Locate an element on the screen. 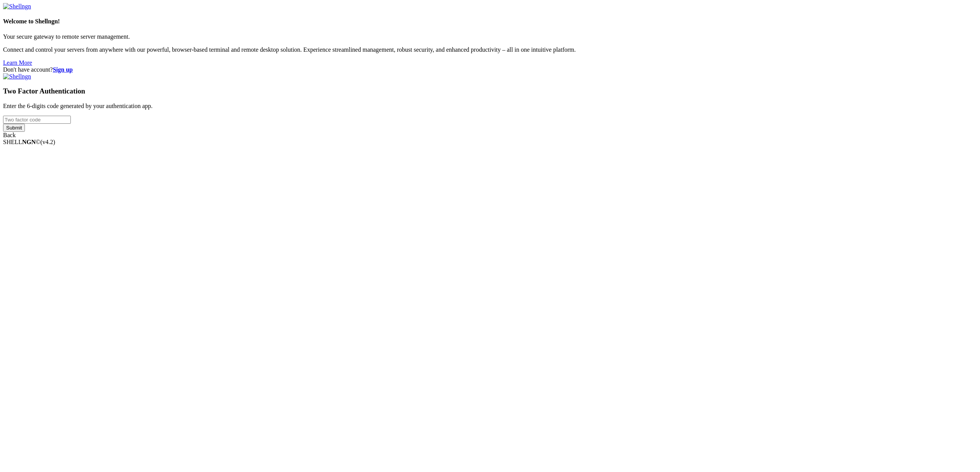 This screenshot has width=980, height=472. a: Back is located at coordinates (9, 135).